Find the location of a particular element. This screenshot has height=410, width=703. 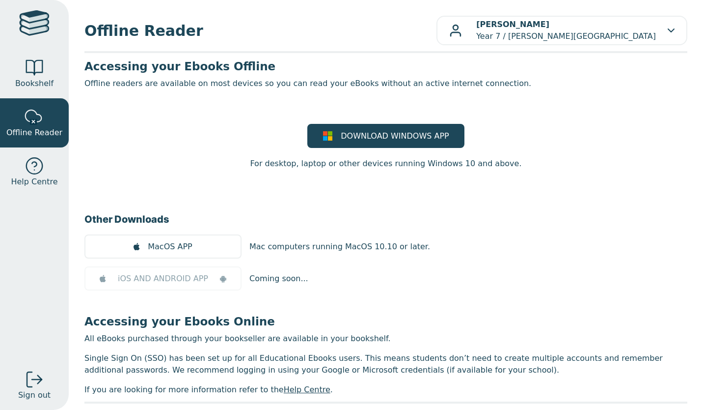

p: Offline readers are available on most devices so you can read your eBooks without an active inter... is located at coordinates (386, 83).